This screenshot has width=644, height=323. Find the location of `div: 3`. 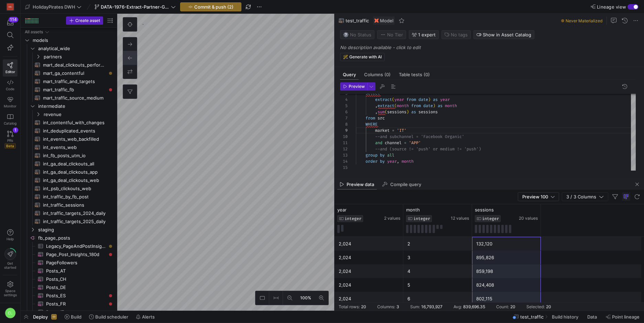

div: 3 is located at coordinates (398, 307).